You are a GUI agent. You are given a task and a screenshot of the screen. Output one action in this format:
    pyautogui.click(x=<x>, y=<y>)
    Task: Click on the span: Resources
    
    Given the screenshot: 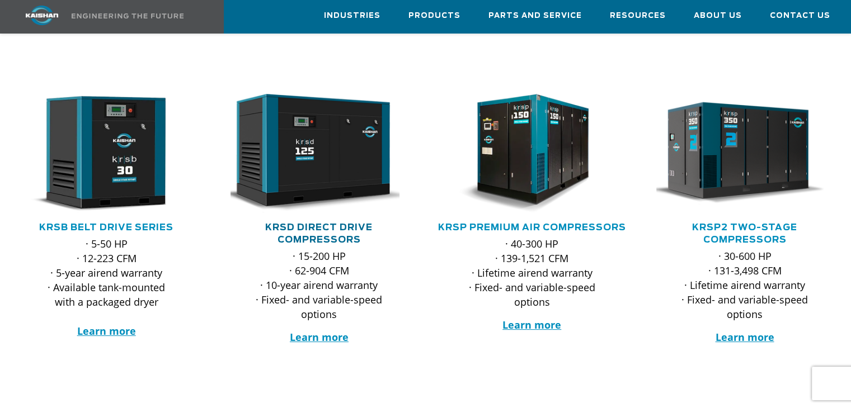 What is the action you would take?
    pyautogui.click(x=638, y=16)
    